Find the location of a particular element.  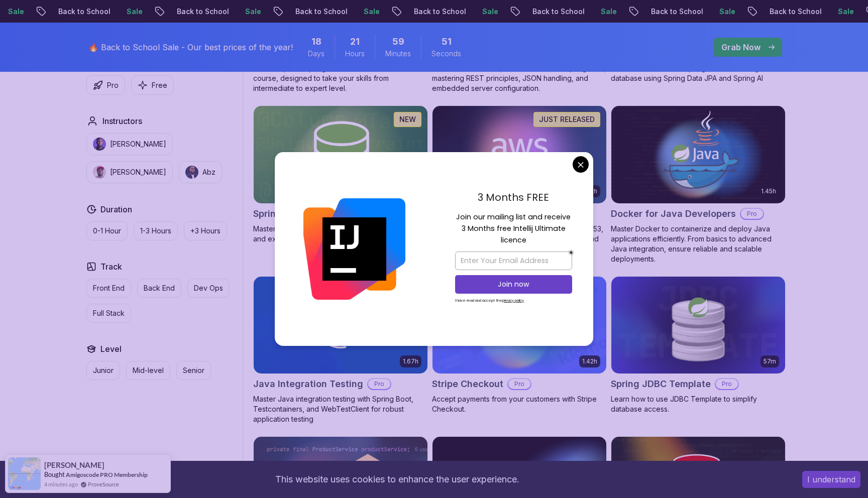

p: Dev Ops is located at coordinates (209, 288).